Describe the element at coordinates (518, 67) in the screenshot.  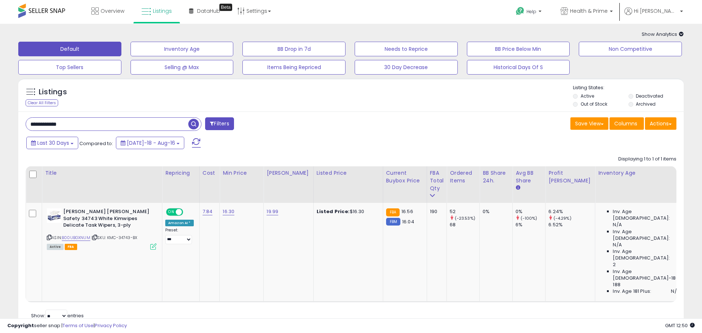
I see `button: Historical Days Of S` at that location.